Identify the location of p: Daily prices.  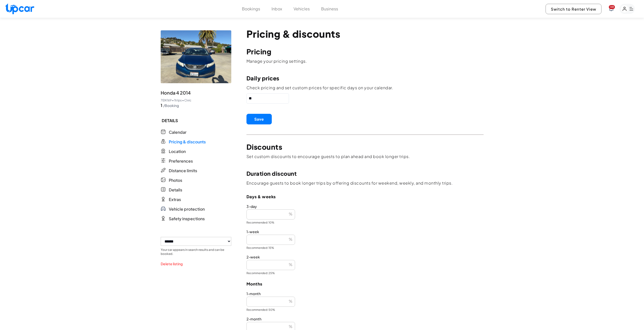
(365, 78).